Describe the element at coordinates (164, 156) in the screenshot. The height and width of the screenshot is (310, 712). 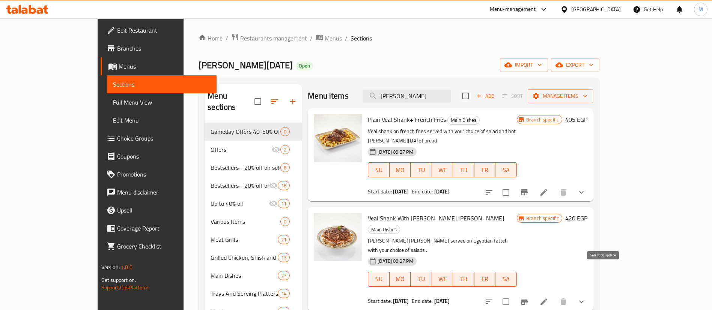
I see `span: Coupons` at that location.